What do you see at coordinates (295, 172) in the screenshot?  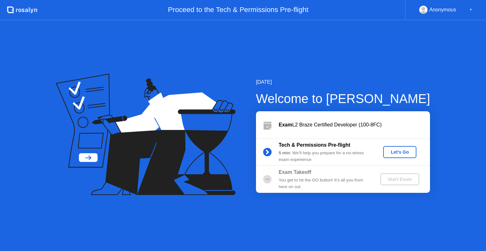 I see `b: Exam Takeoff` at bounding box center [295, 172].